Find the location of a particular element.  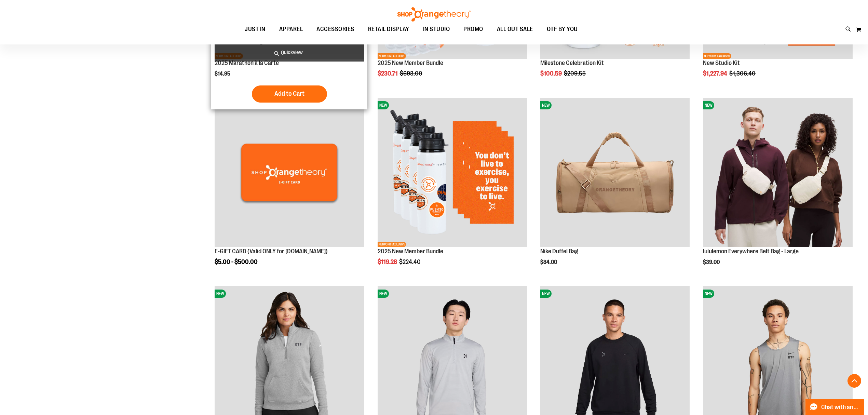

span: $693.00 is located at coordinates (411, 73).